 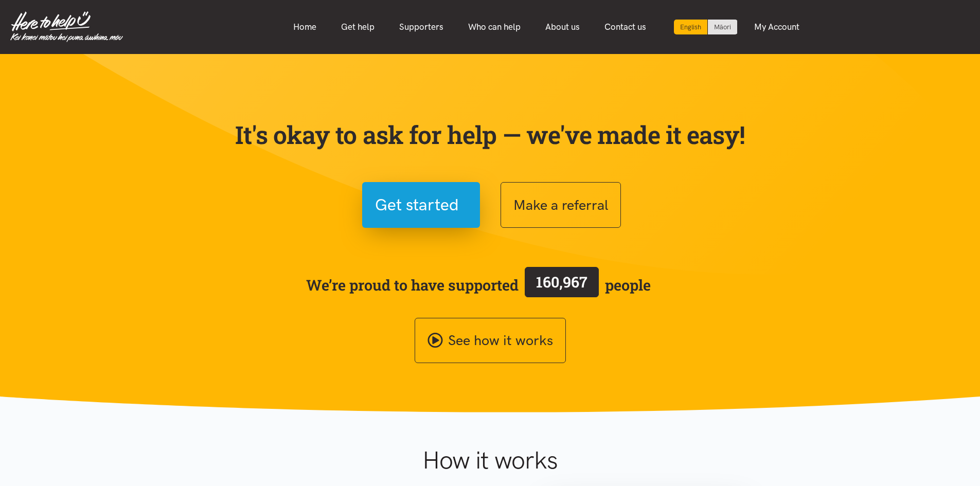 What do you see at coordinates (494, 27) in the screenshot?
I see `a: Who can help` at bounding box center [494, 27].